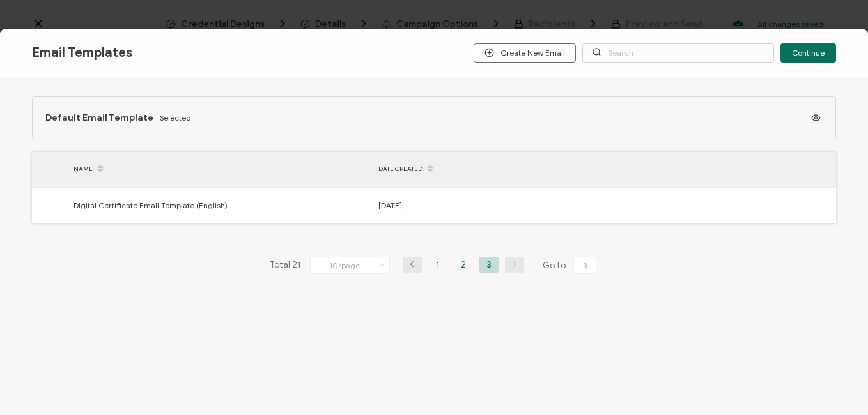 Image resolution: width=868 pixels, height=415 pixels. What do you see at coordinates (285, 265) in the screenshot?
I see `span: Total 21` at bounding box center [285, 265].